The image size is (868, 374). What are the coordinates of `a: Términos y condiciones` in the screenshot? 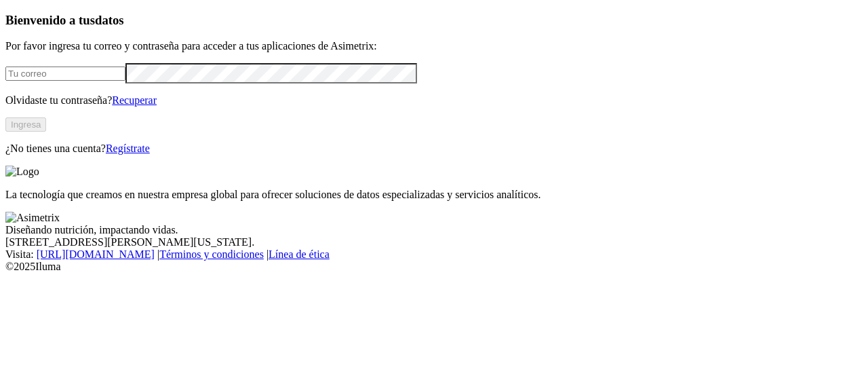 It's located at (211, 254).